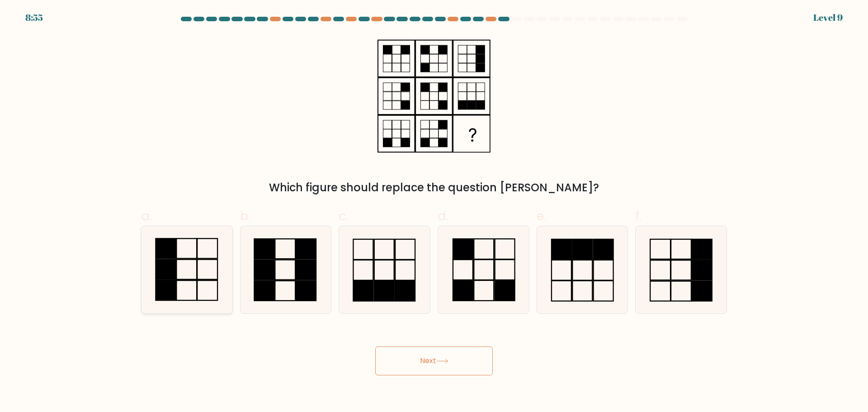 Image resolution: width=868 pixels, height=412 pixels. What do you see at coordinates (343, 215) in the screenshot?
I see `span: c.` at bounding box center [343, 215].